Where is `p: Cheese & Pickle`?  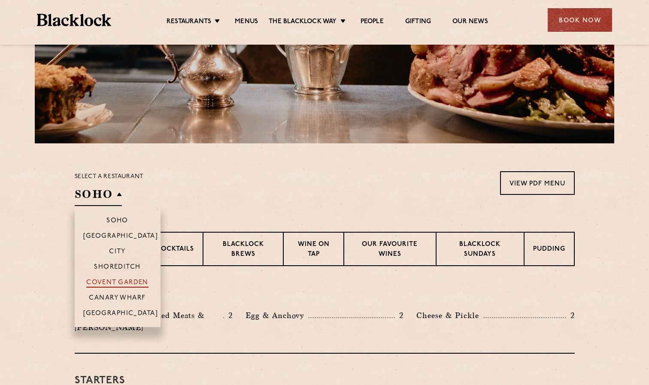 p: Cheese & Pickle is located at coordinates (450, 315).